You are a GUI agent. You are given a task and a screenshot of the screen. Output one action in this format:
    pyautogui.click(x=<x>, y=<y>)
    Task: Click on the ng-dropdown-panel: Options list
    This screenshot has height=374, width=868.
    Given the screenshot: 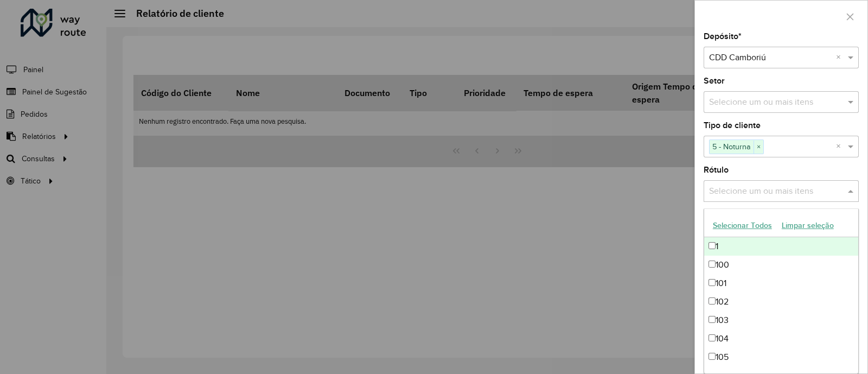 What is the action you would take?
    pyautogui.click(x=782, y=291)
    